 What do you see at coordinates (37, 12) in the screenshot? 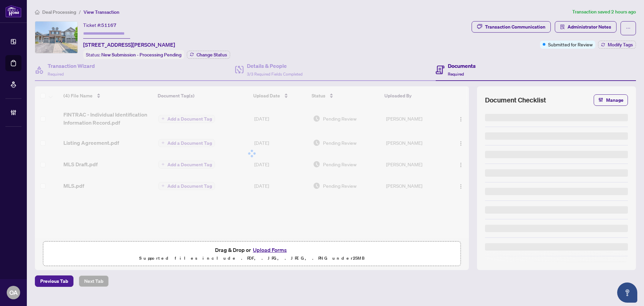
I see `span: home` at bounding box center [37, 12].